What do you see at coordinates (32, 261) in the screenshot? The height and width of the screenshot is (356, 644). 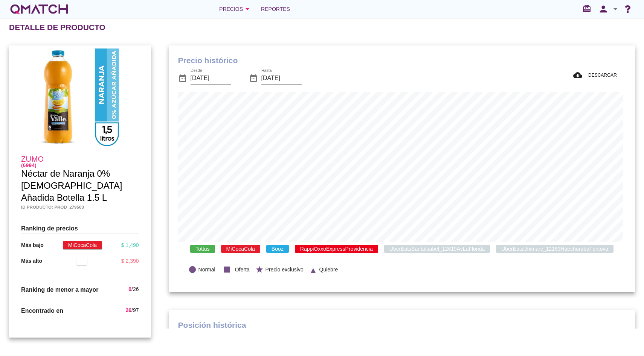 I see `p: Más alto` at bounding box center [32, 261].